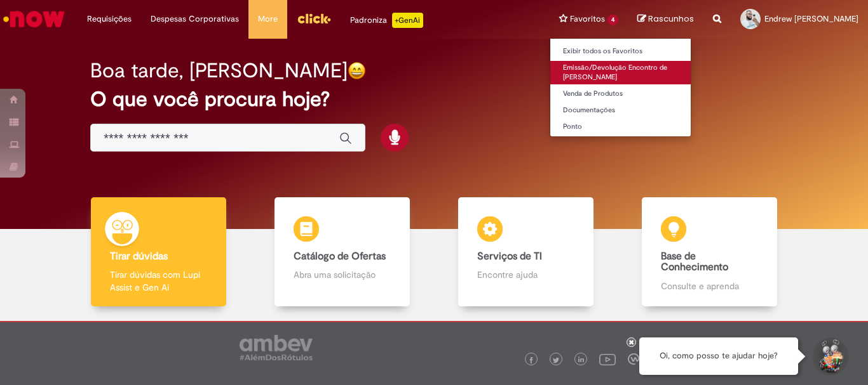  I want to click on img: happy-face.png, so click(356, 70).